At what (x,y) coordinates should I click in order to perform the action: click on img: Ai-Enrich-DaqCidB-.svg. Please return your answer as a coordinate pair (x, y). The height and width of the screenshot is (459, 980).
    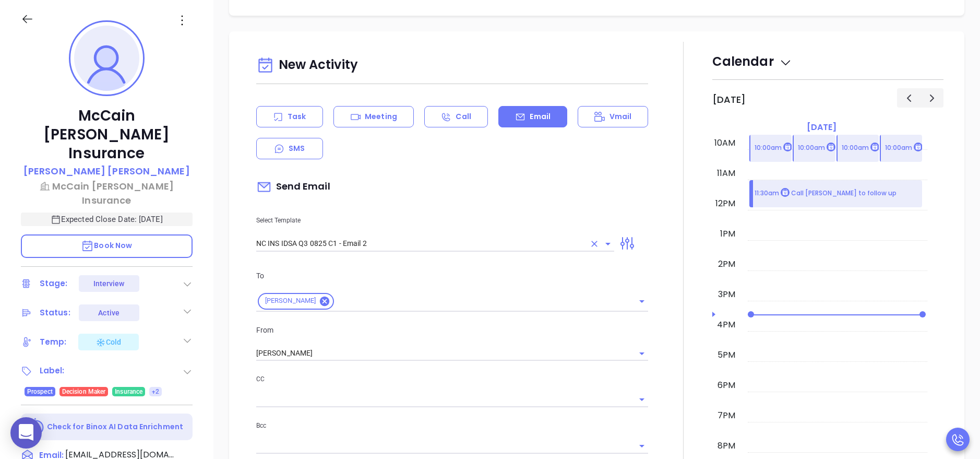
    Looking at the image, I should click on (36, 427).